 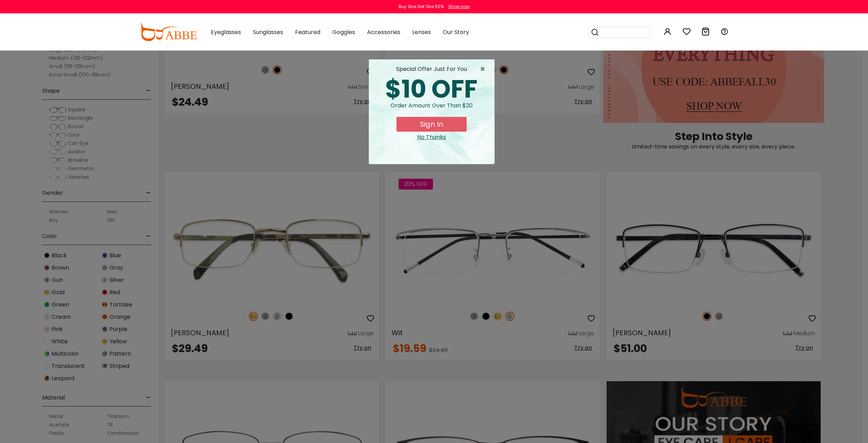 What do you see at coordinates (432, 89) in the screenshot?
I see `div: $10 OFF` at bounding box center [432, 89].